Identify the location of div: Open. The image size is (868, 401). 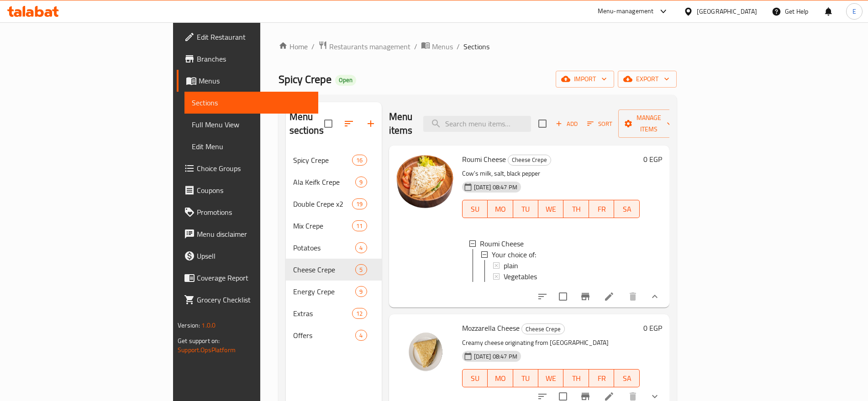
(346, 80).